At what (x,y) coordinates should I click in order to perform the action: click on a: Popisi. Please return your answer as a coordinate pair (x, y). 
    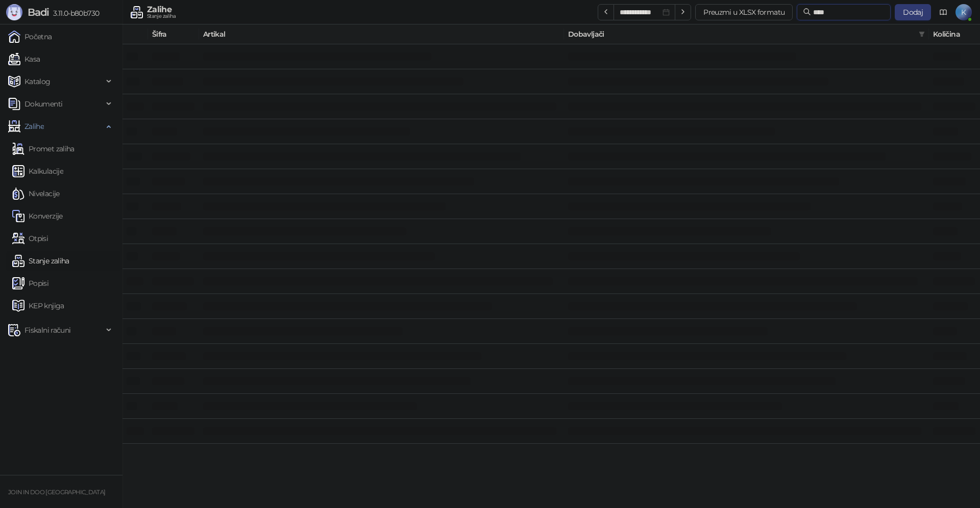
    Looking at the image, I should click on (30, 283).